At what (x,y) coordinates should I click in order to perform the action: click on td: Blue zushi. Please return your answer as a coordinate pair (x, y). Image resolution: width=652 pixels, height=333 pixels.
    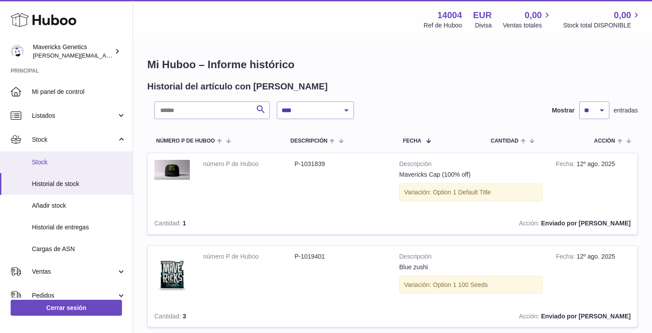
    Looking at the image, I should click on (470, 276).